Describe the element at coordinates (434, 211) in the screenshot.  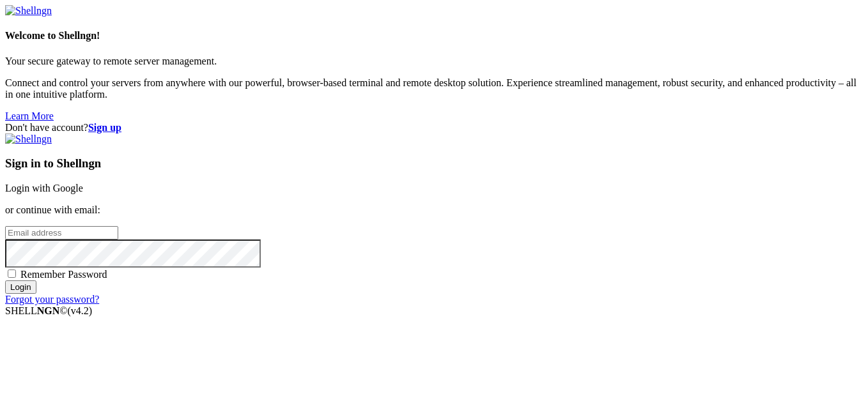
I see `p: or continue with email:` at that location.